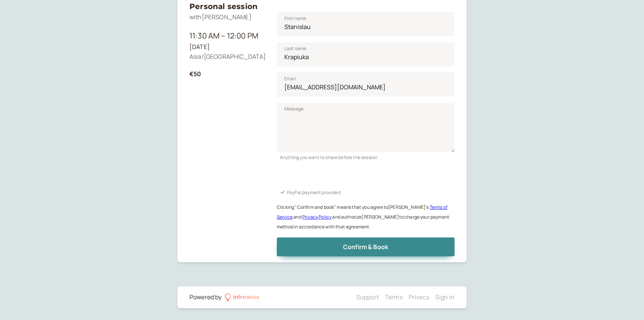 This screenshot has height=320, width=644. I want to click on a: introwise, so click(242, 297).